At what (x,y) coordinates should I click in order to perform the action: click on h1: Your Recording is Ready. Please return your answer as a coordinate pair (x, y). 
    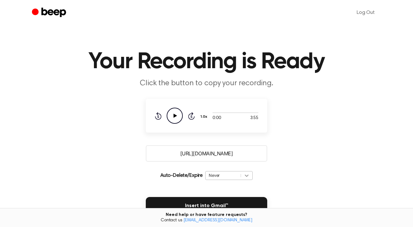
    Looking at the image, I should click on (206, 62).